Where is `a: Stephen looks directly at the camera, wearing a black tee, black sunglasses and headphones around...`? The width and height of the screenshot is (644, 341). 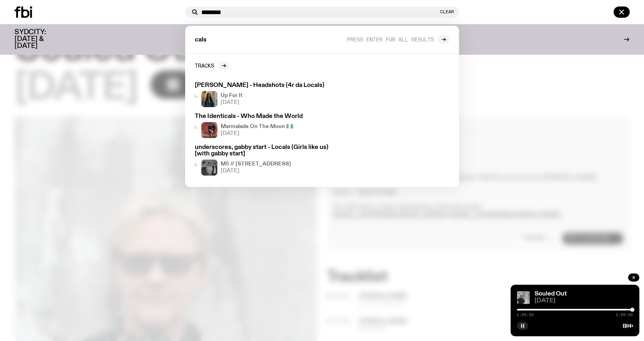
a: Stephen looks directly at the camera, wearing a black tee, black sunglasses and headphones around... is located at coordinates (523, 298).